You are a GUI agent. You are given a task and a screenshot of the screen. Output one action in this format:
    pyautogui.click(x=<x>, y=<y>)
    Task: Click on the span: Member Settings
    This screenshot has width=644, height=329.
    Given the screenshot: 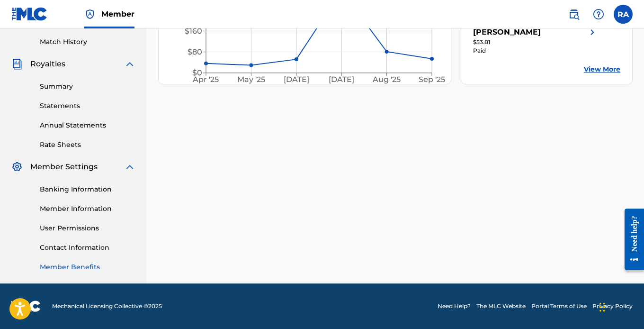 What is the action you would take?
    pyautogui.click(x=64, y=167)
    